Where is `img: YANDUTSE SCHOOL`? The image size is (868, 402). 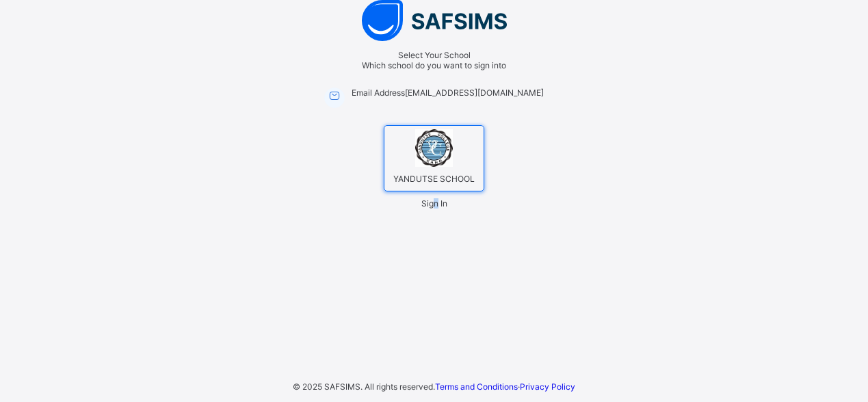 img: YANDUTSE SCHOOL is located at coordinates (434, 148).